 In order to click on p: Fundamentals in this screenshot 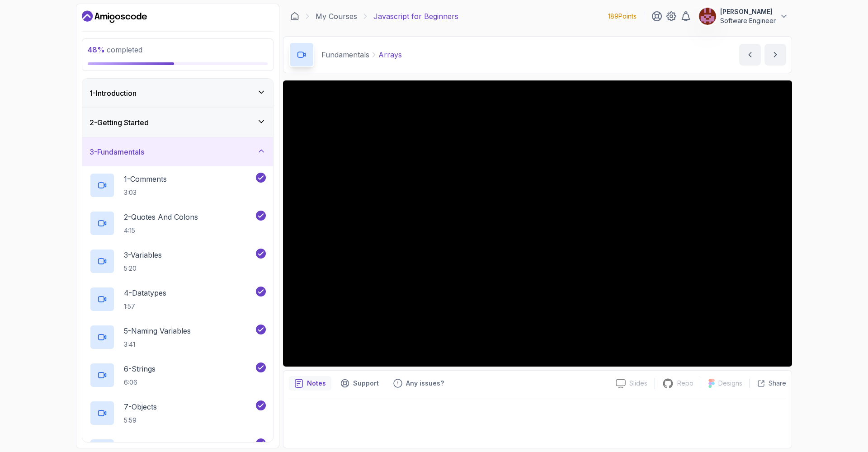, I will do `click(346, 54)`.